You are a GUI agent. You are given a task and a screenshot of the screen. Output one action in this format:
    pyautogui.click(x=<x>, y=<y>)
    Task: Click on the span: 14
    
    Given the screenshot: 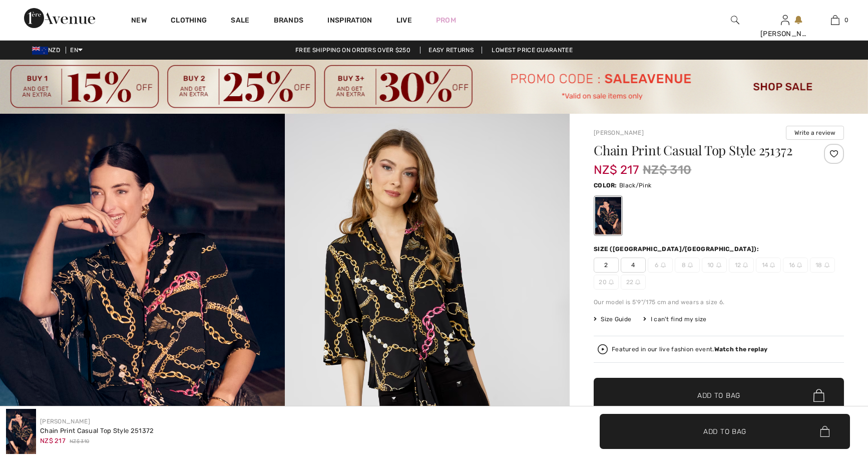 What is the action you would take?
    pyautogui.click(x=769, y=265)
    